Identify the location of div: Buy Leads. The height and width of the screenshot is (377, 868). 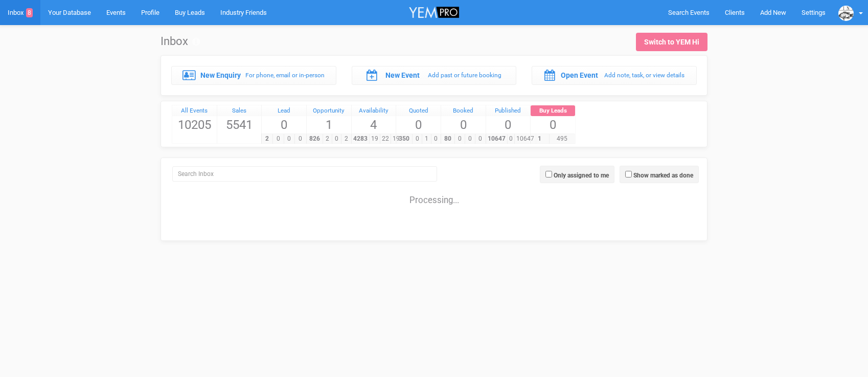
(553, 111).